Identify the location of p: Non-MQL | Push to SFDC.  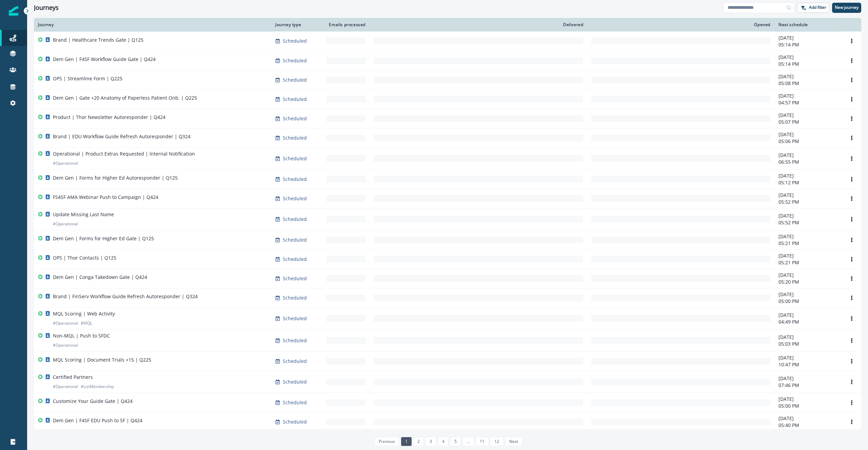
(81, 336).